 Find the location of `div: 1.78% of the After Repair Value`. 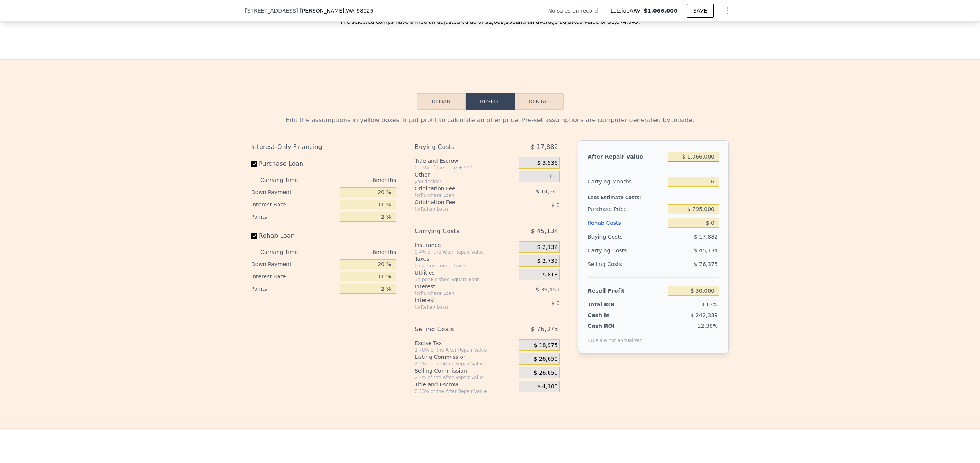

div: 1.78% of the After Repair Value is located at coordinates (465, 350).